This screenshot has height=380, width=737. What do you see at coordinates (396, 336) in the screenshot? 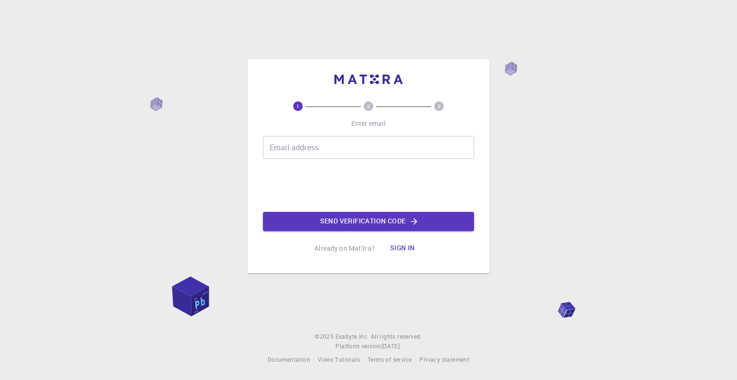
I see `span: All rights reserved.` at bounding box center [396, 336].